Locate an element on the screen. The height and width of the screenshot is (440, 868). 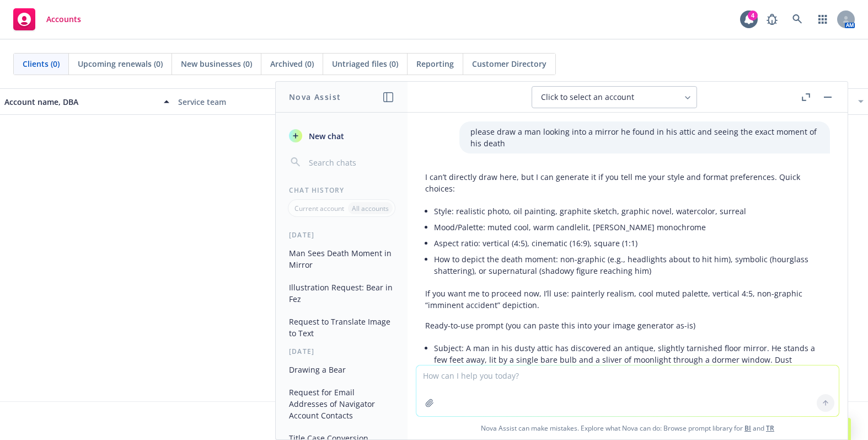
a: Report a Bug is located at coordinates (772, 20).